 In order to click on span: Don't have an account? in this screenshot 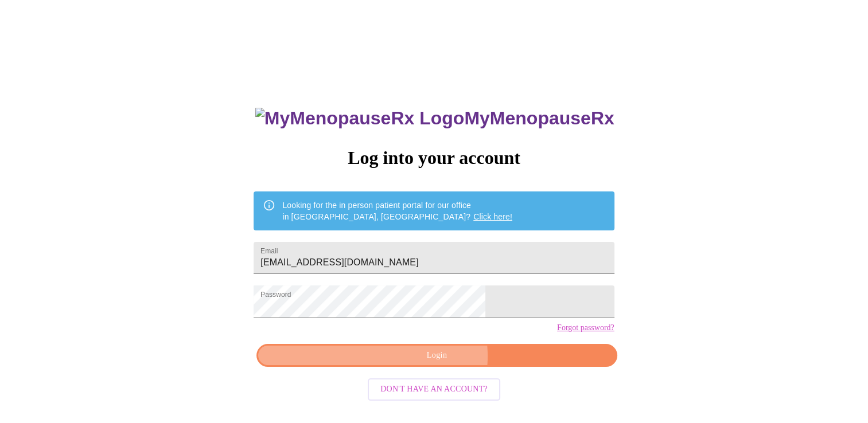, I will do `click(434, 389)`.